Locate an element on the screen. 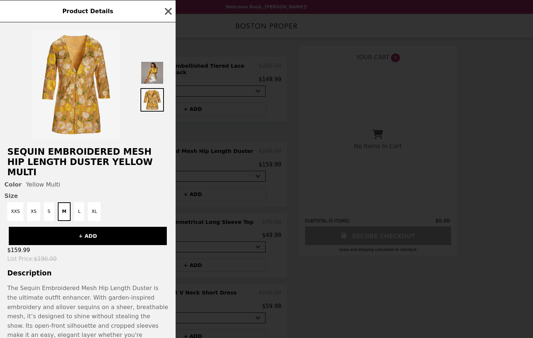 This screenshot has height=338, width=533. button: XL is located at coordinates (94, 212).